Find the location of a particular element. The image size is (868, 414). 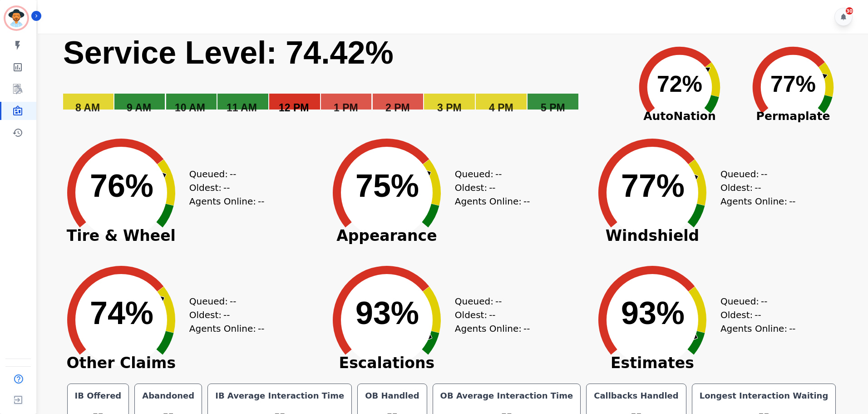

div: Callbacks Handled is located at coordinates (636, 396).